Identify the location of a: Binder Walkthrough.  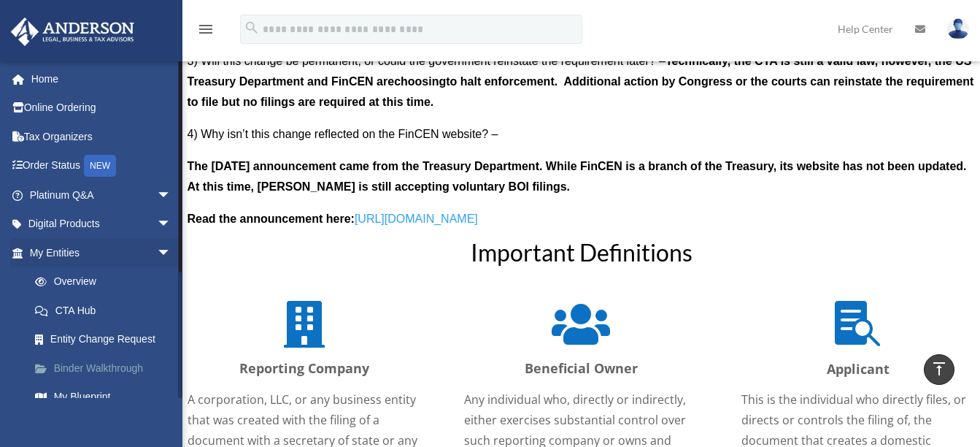
(106, 369).